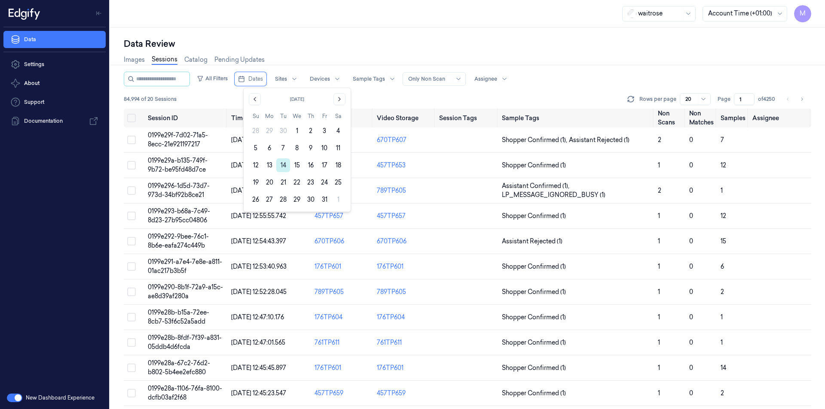 This screenshot has height=409, width=825. I want to click on div: 761TP611, so click(342, 343).